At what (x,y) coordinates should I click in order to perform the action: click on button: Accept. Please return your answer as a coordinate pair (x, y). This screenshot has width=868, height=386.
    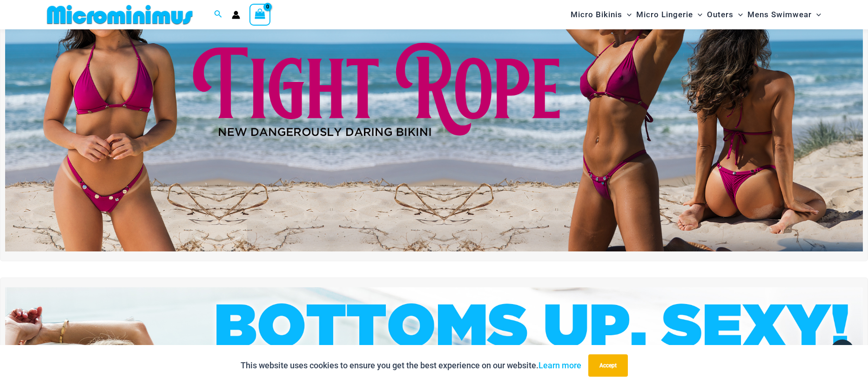
    Looking at the image, I should click on (608, 366).